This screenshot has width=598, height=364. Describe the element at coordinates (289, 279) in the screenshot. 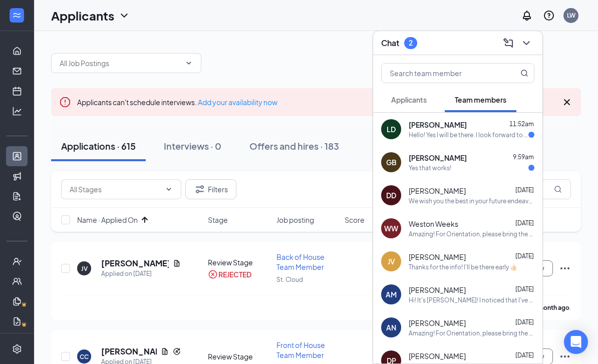

I see `span: St. Cloud` at that location.